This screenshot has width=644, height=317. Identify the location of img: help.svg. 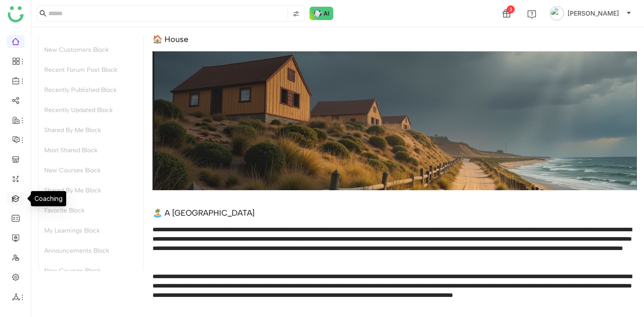
(531, 14).